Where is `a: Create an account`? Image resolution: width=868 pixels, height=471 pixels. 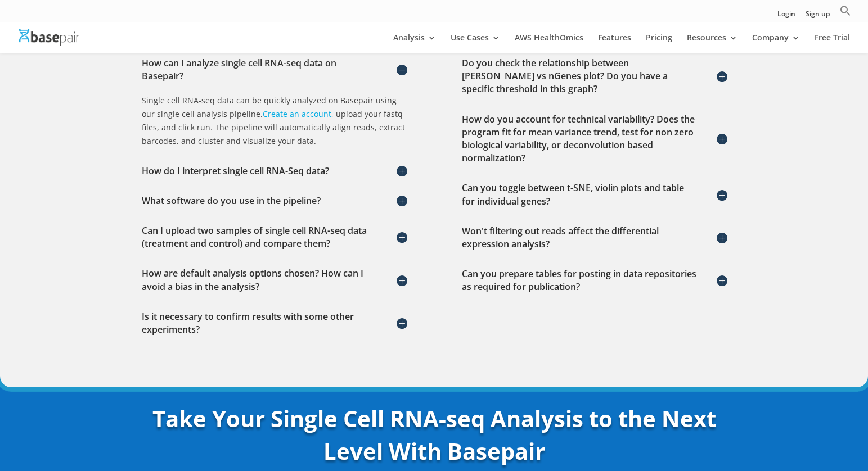 a: Create an account is located at coordinates (297, 114).